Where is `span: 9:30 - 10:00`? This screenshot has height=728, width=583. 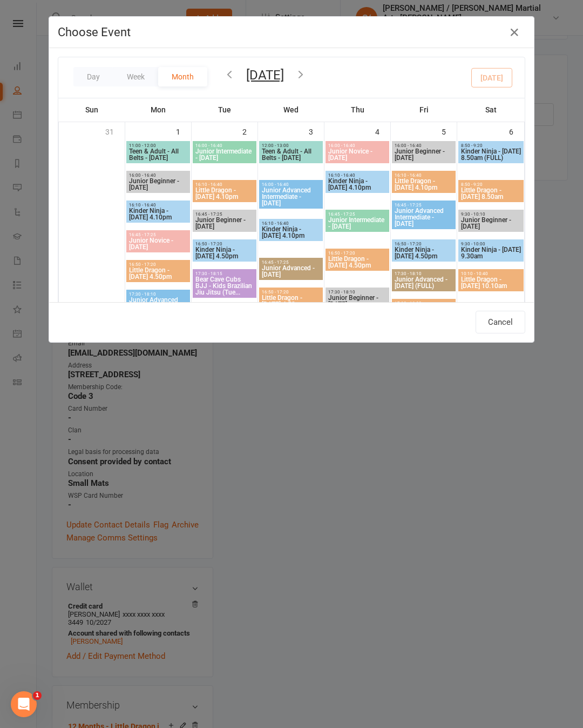 span: 9:30 - 10:00 is located at coordinates (491, 244).